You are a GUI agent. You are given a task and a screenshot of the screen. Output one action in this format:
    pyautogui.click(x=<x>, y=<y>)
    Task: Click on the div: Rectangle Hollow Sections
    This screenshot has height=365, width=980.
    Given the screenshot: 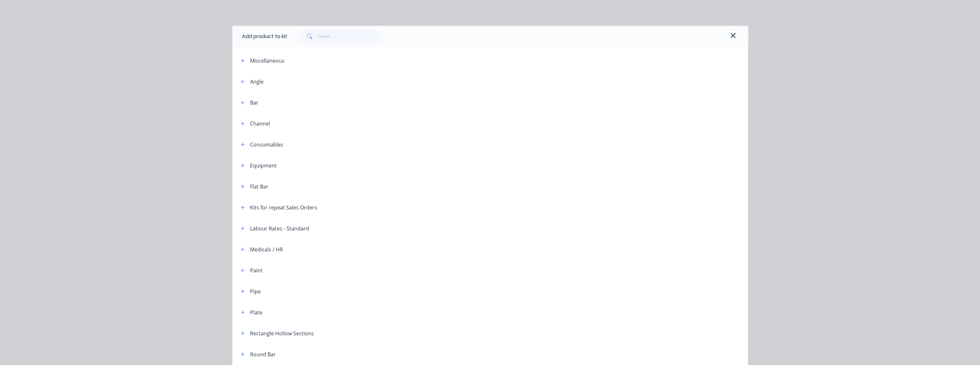 What is the action you would take?
    pyautogui.click(x=282, y=333)
    